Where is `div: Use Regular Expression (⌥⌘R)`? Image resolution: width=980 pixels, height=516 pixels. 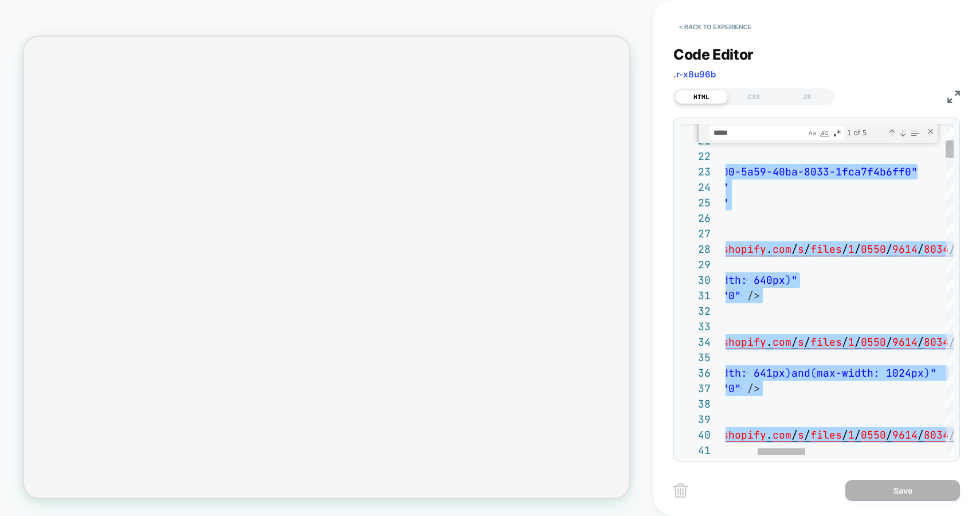 div: Use Regular Expression (⌥⌘R) is located at coordinates (837, 133).